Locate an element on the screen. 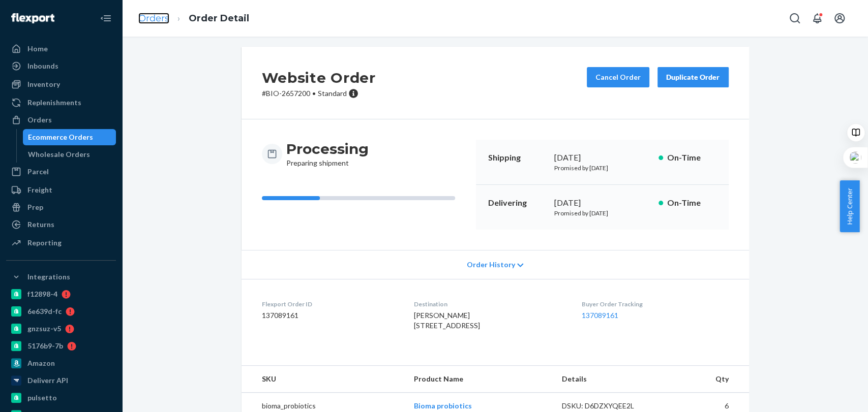 This screenshot has height=412, width=868. th: SKU is located at coordinates (323, 379).